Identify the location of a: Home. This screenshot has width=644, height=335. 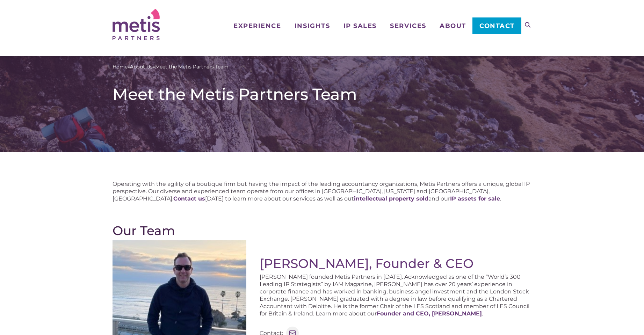
(120, 67).